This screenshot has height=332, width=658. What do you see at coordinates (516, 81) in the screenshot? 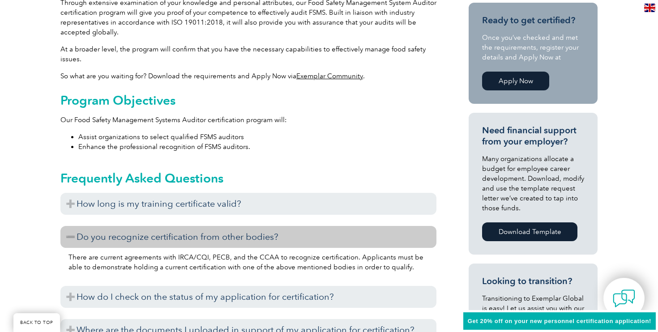
I see `a: Apply Now` at bounding box center [516, 81].